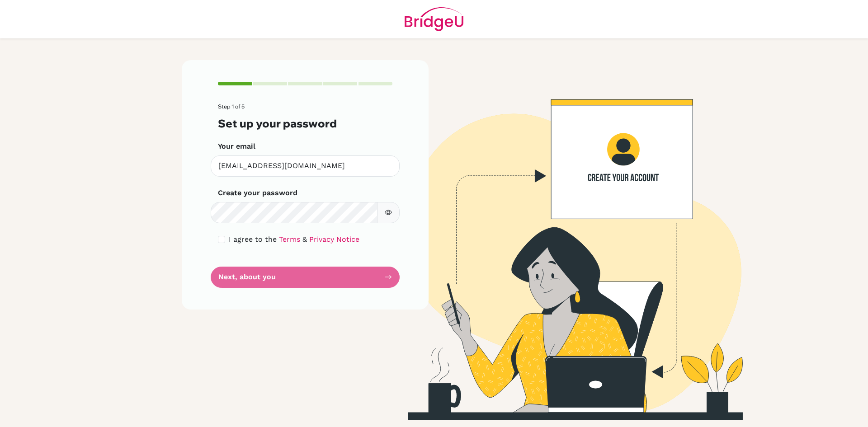 The width and height of the screenshot is (868, 427). Describe the element at coordinates (253, 239) in the screenshot. I see `span: I agree to the` at that location.